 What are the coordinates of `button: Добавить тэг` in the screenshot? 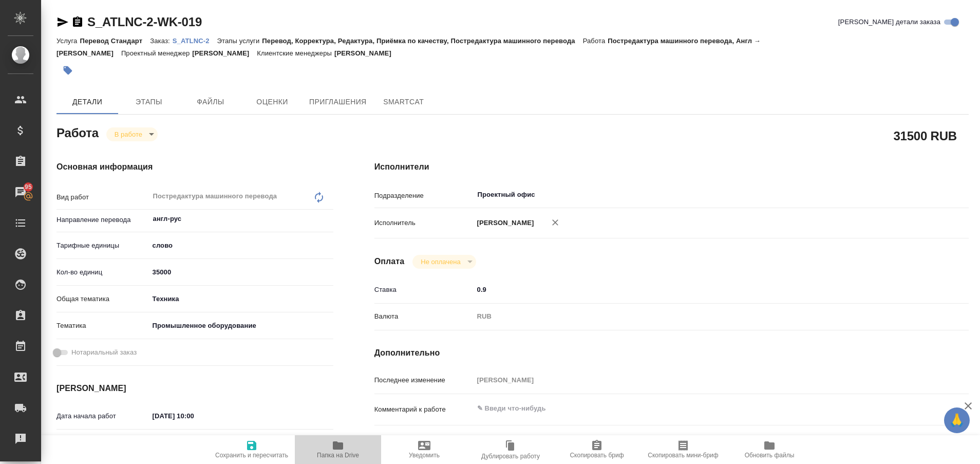 It's located at (68, 70).